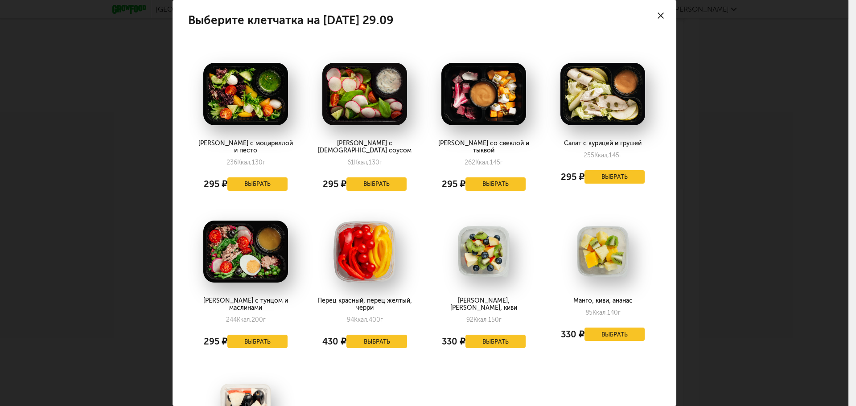 This screenshot has height=406, width=856. What do you see at coordinates (365, 252) in the screenshot?
I see `img: big_4N7ZaW6Dnm970U8b.png` at bounding box center [365, 252].